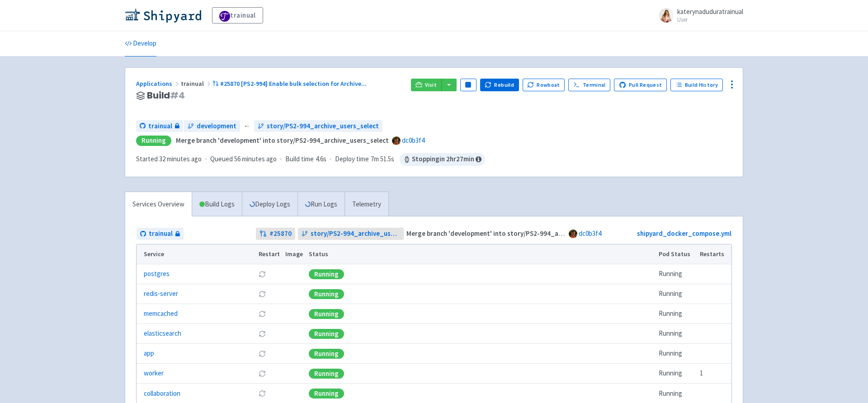 Image resolution: width=868 pixels, height=403 pixels. Describe the element at coordinates (698, 15) in the screenshot. I see `a: katerynaduduratrainual User` at that location.